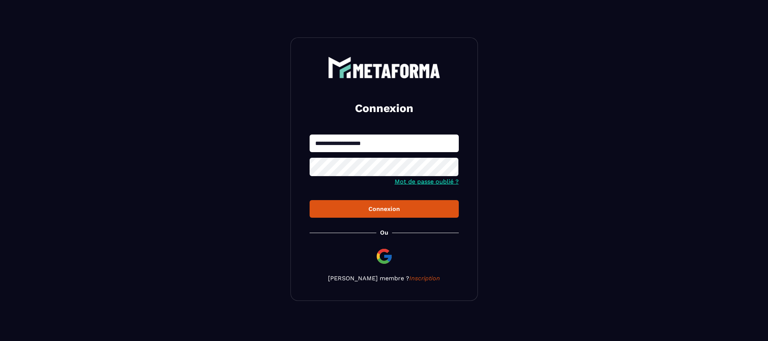 Image resolution: width=768 pixels, height=341 pixels. I want to click on h2: Connexion, so click(384, 108).